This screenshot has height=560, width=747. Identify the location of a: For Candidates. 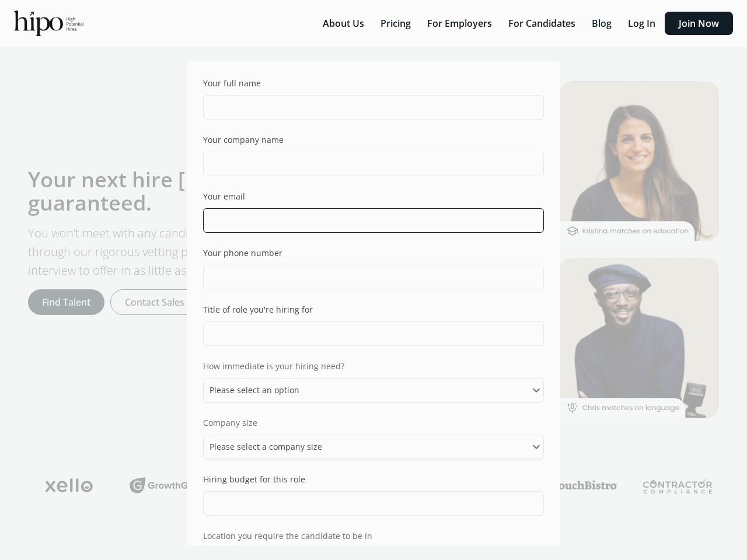
(542, 23).